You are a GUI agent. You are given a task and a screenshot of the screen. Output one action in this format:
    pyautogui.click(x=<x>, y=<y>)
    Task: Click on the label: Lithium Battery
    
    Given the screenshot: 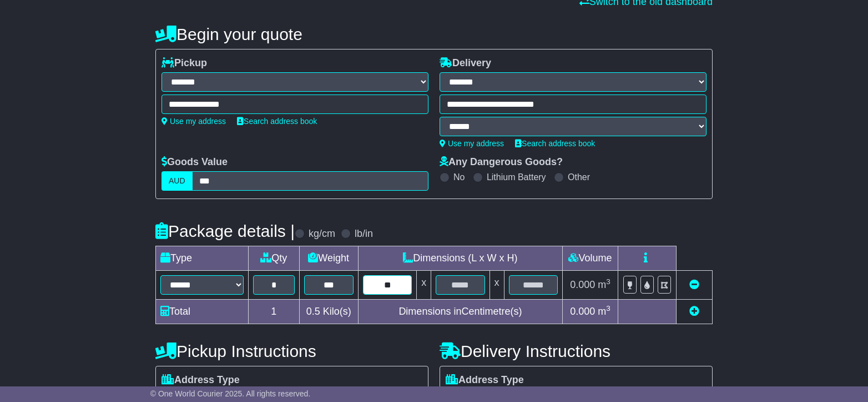 What is the action you would take?
    pyautogui.click(x=517, y=176)
    